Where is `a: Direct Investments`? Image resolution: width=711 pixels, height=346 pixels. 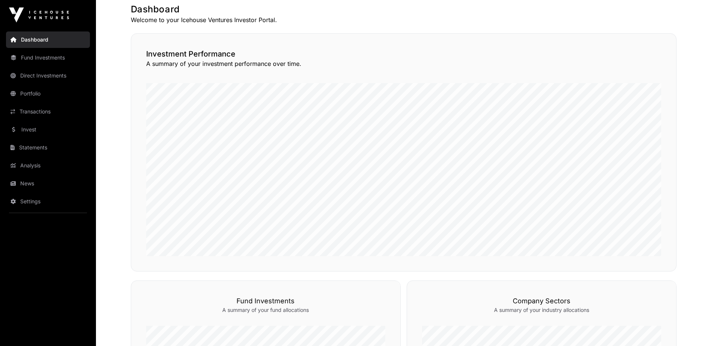
a: Direct Investments is located at coordinates (48, 76).